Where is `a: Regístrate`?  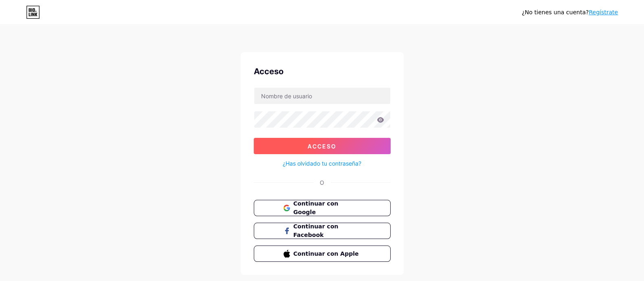
a: Regístrate is located at coordinates (603, 12).